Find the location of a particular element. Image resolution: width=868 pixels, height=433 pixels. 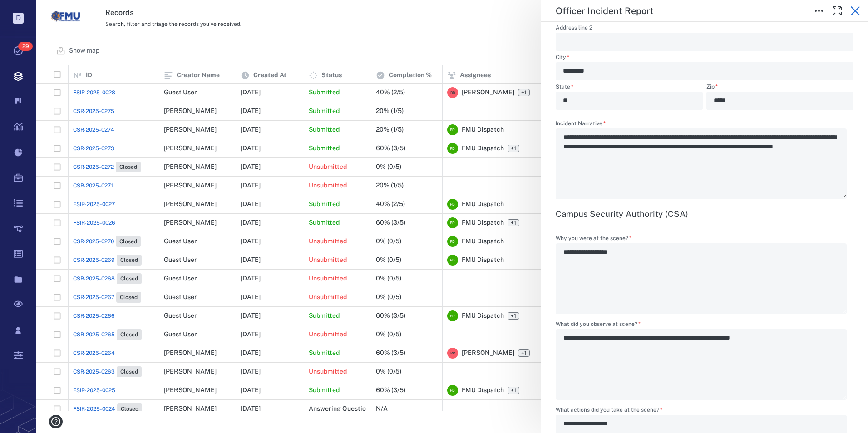

h5: Officer Incident Report is located at coordinates (605, 11).